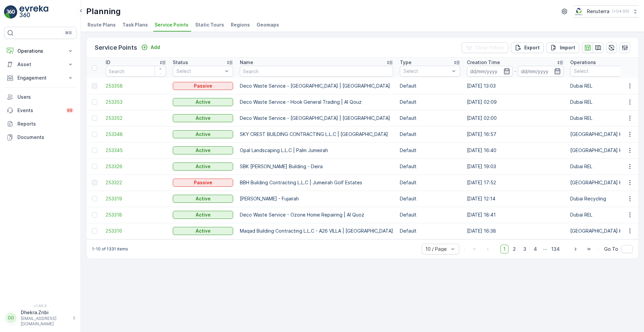 The width and height of the screenshot is (644, 332). What do you see at coordinates (70, 110) in the screenshot?
I see `p: 99` at bounding box center [70, 110].